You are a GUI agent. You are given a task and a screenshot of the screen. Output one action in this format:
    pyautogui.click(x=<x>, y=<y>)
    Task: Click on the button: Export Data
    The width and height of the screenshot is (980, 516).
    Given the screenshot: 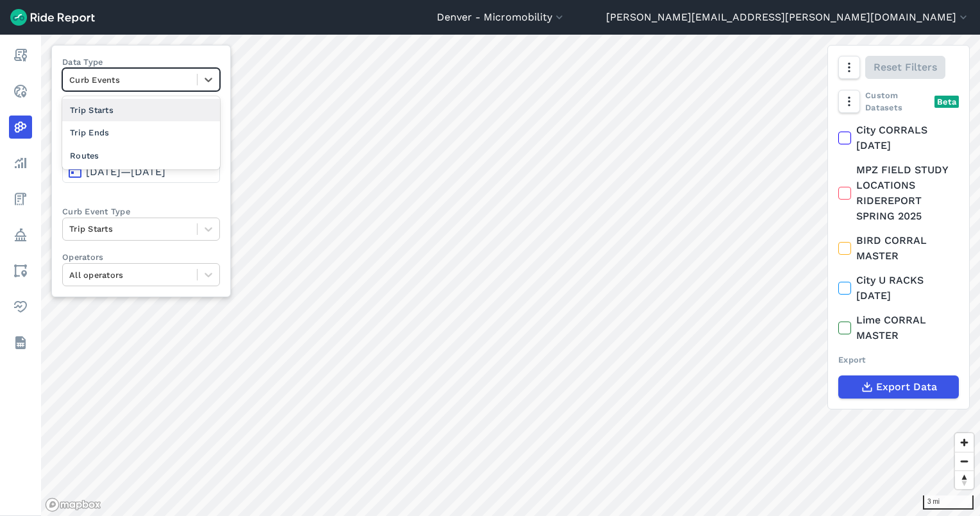 What is the action you would take?
    pyautogui.click(x=899, y=387)
    